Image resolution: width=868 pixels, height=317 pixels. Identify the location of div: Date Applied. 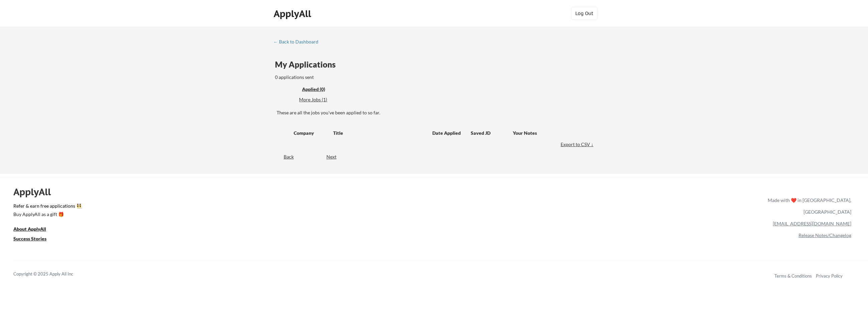
(447, 133).